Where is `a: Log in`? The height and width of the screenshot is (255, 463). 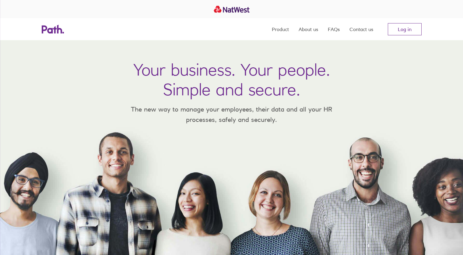 a: Log in is located at coordinates (405, 29).